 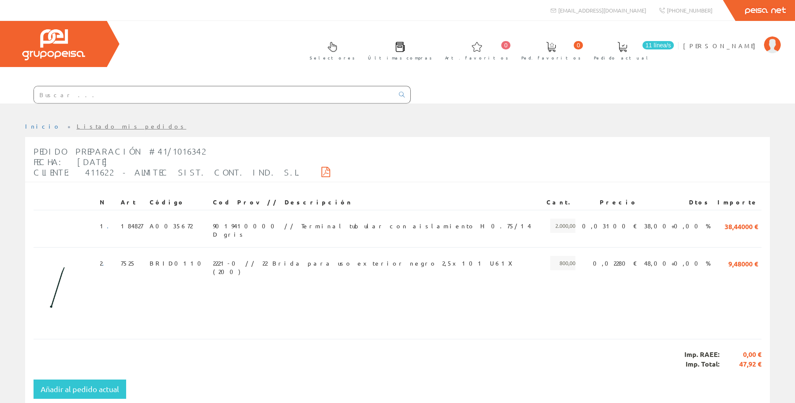 I want to click on span: Selectores, so click(x=332, y=58).